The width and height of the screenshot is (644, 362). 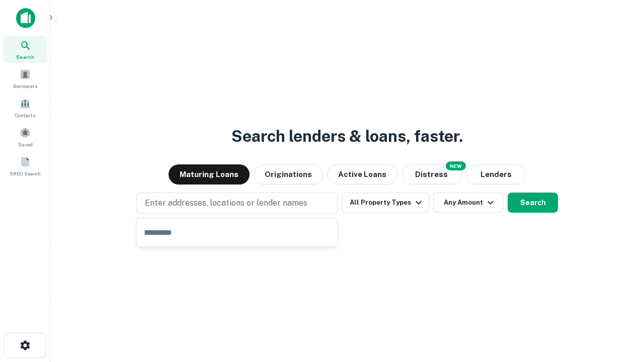 I want to click on span: Saved, so click(x=25, y=144).